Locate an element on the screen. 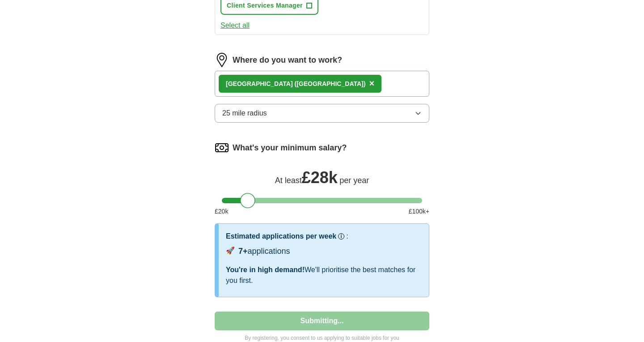 This screenshot has height=342, width=644. h3: Estimated applications per week is located at coordinates (281, 236).